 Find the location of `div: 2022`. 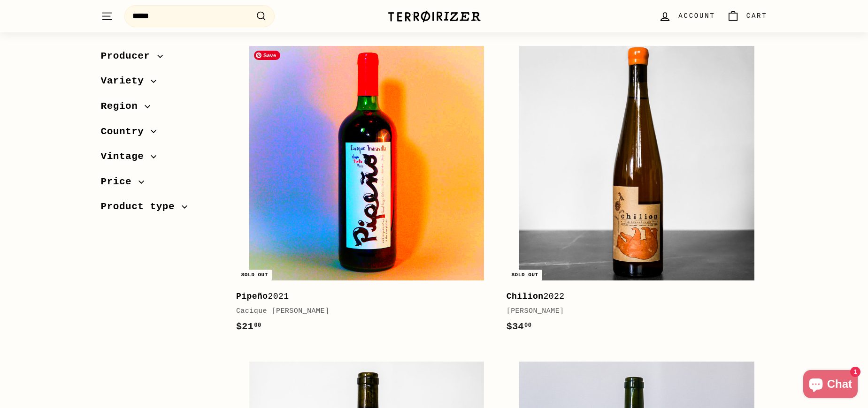

div: 2022 is located at coordinates (632, 297).